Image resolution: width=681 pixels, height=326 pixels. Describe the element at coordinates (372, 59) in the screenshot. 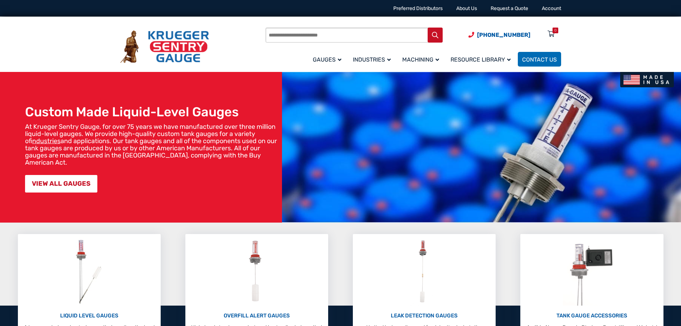

I see `span: Industries` at that location.